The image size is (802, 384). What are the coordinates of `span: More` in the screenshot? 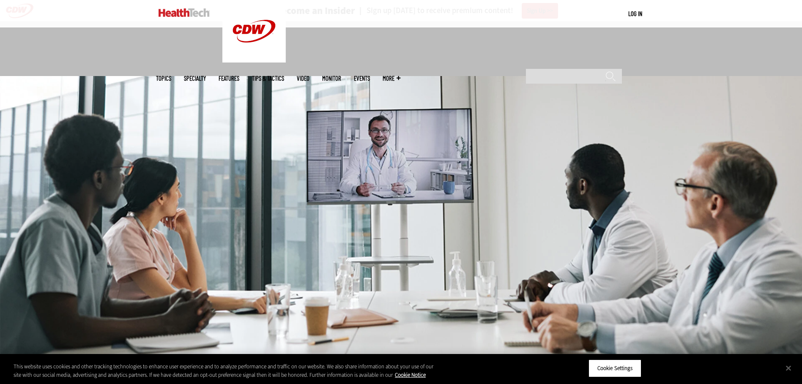 It's located at (391, 78).